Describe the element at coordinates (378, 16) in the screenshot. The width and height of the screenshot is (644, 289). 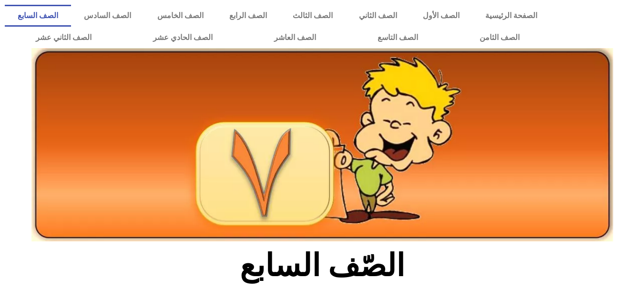
I see `a: الصف الثاني` at that location.